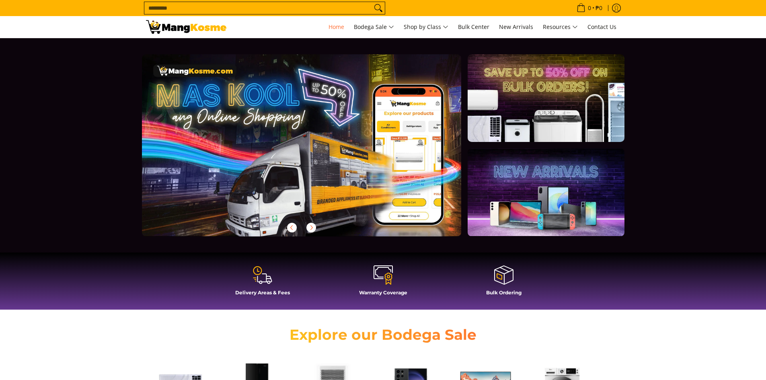 The height and width of the screenshot is (380, 766). What do you see at coordinates (383, 334) in the screenshot?
I see `h2: Explore our Bodega Sale` at bounding box center [383, 334].